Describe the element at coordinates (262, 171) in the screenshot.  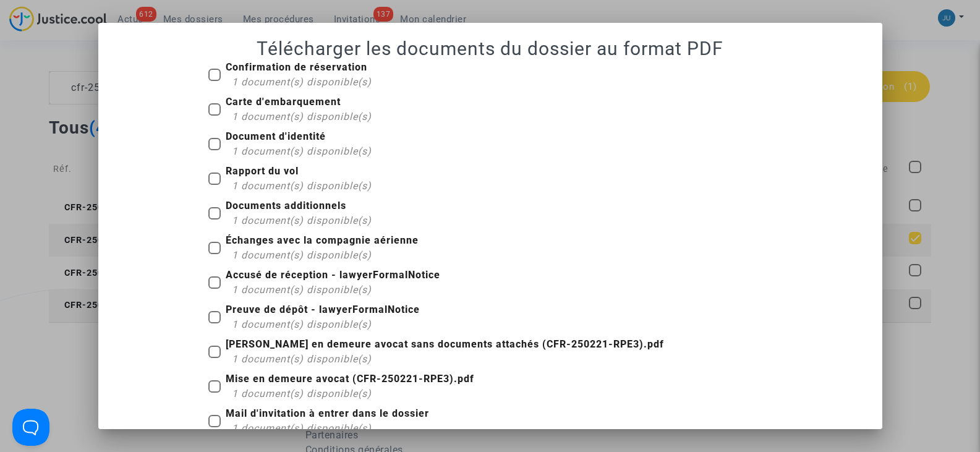
I see `b: Rapport du vol` at that location.